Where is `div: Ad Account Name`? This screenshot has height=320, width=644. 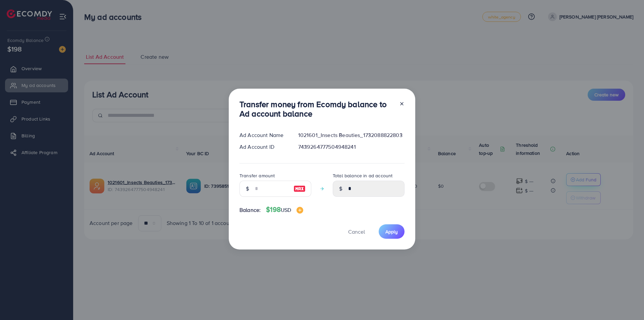 div: Ad Account Name is located at coordinates (263, 135).